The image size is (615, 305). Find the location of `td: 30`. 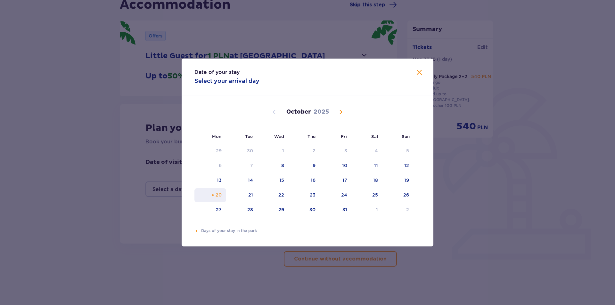

td: 30 is located at coordinates (304, 210).